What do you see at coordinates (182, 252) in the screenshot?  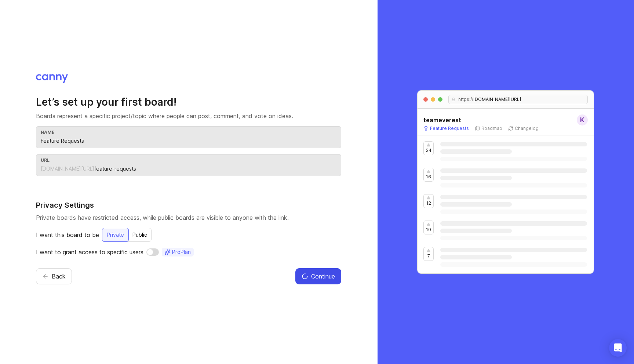 I see `span: Pro Plan` at bounding box center [182, 252].